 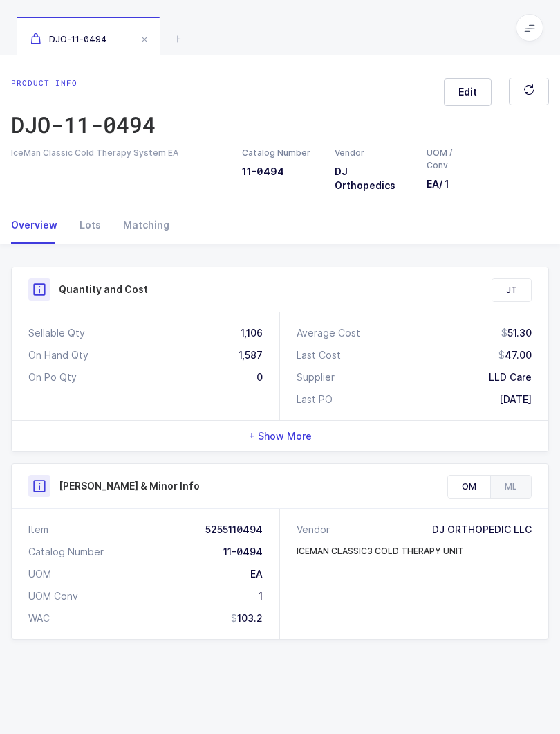 I want to click on div: OM, so click(x=469, y=486).